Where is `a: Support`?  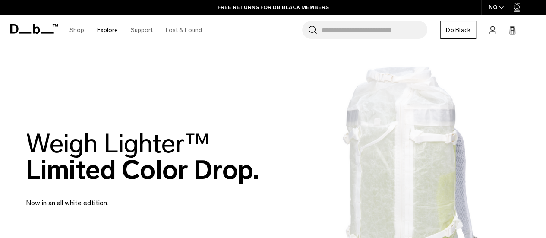
a: Support is located at coordinates (142, 30).